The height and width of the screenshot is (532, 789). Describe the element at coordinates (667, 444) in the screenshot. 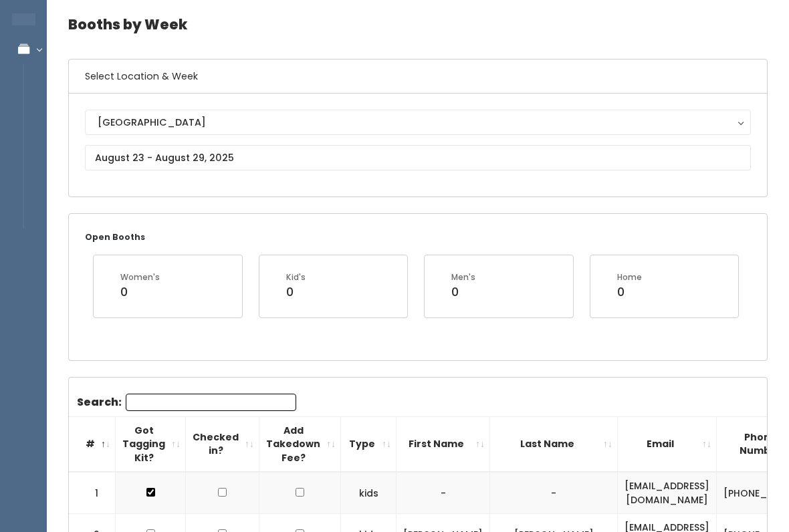

I see `th: Email: activate to sort column ascending` at that location.